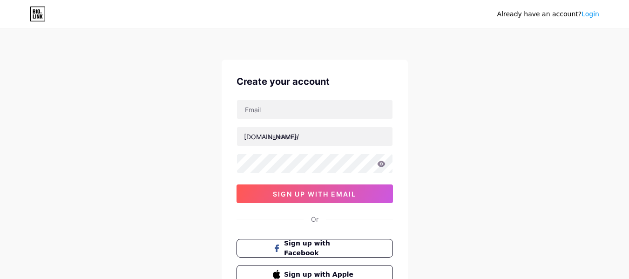 The height and width of the screenshot is (279, 629). What do you see at coordinates (314, 194) in the screenshot?
I see `span: sign up with email` at bounding box center [314, 194].